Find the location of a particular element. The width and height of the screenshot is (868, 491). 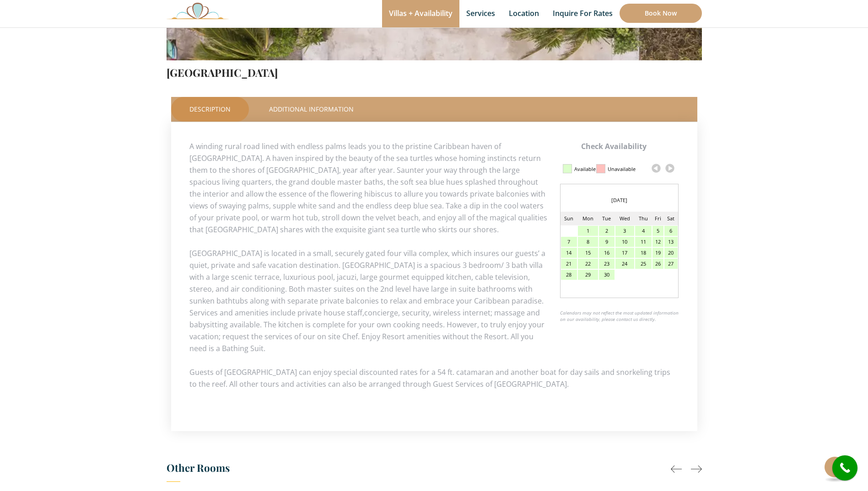

div: 23 is located at coordinates (607, 264).